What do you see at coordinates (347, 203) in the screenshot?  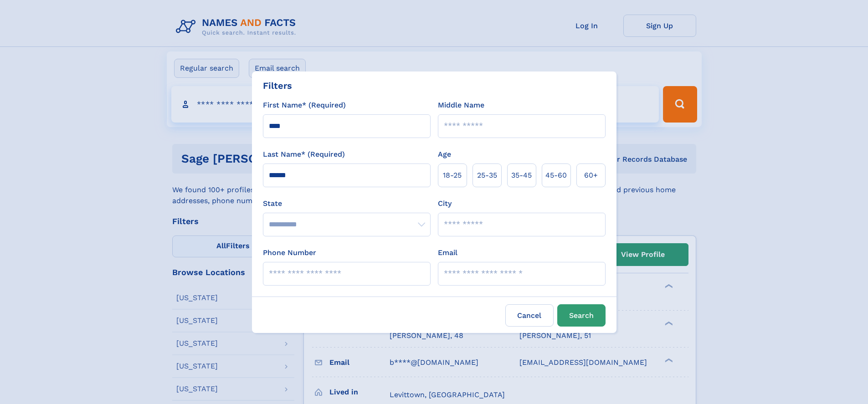 I see `label: State` at bounding box center [347, 203].